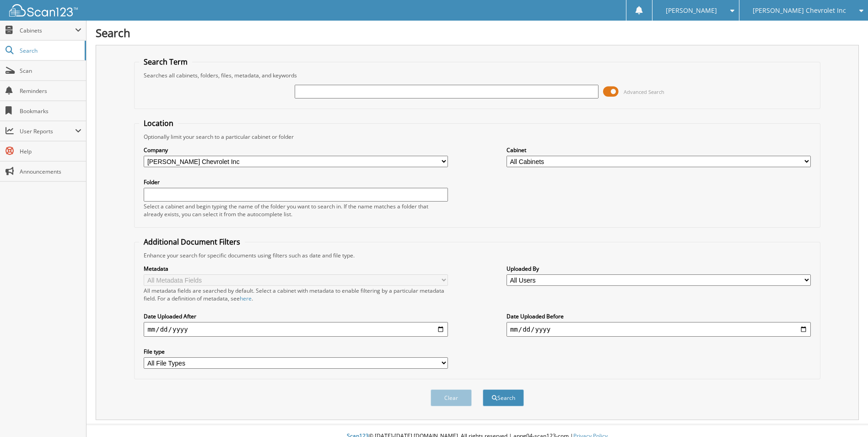 The height and width of the screenshot is (437, 868). Describe the element at coordinates (50, 51) in the screenshot. I see `span: Search` at that location.